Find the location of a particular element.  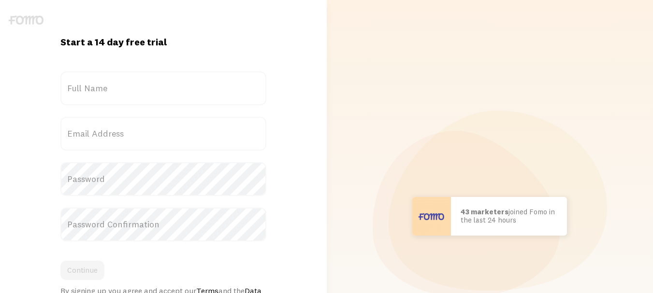

p: joined Fomo in the last 24 hours is located at coordinates (509, 216).